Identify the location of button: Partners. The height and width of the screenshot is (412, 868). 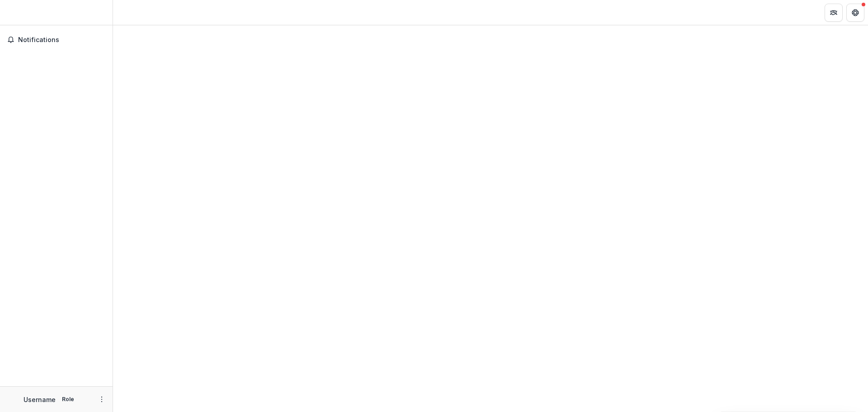
(834, 13).